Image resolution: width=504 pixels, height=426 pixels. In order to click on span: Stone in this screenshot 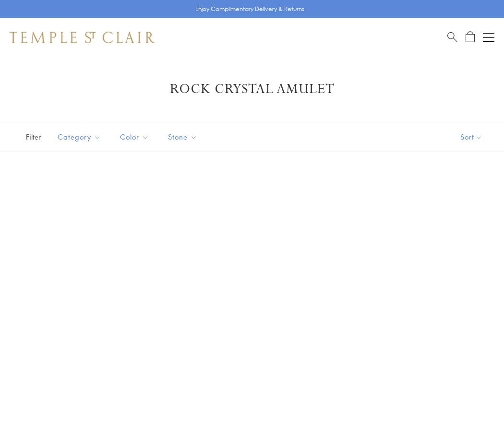, I will do `click(184, 136)`.